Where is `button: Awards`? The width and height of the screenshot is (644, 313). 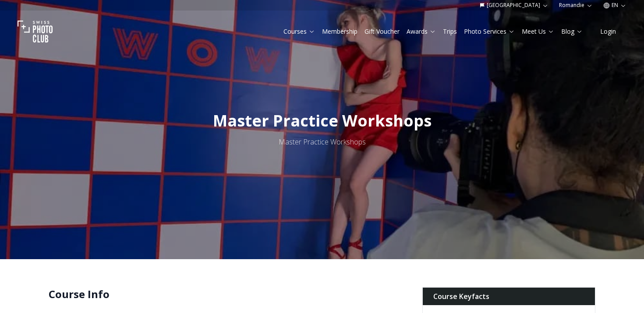
button: Awards is located at coordinates (421, 31).